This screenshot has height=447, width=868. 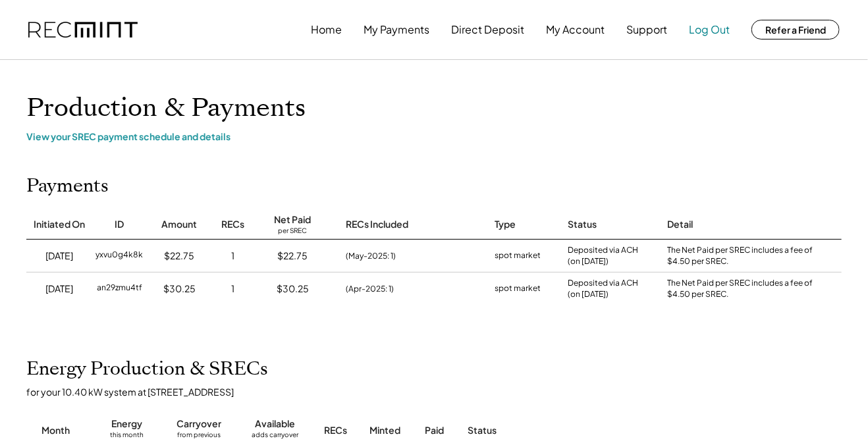 I want to click on div: from previous, so click(x=200, y=437).